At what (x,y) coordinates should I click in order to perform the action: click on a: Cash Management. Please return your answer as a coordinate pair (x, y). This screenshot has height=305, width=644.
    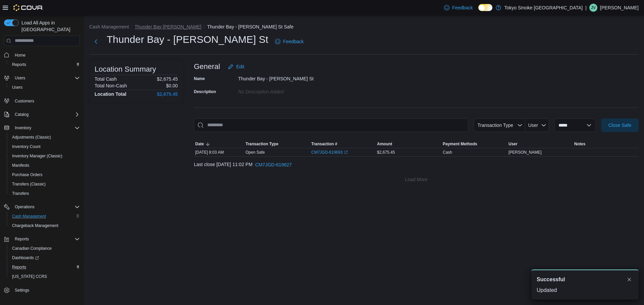
    Looking at the image, I should click on (29, 216).